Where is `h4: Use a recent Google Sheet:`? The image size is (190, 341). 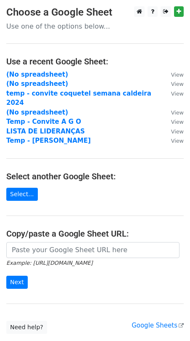 h4: Use a recent Google Sheet: is located at coordinates (95, 61).